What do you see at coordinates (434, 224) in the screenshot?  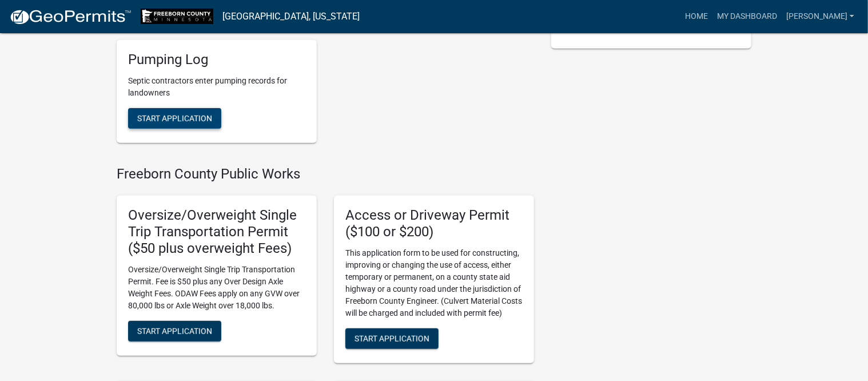 I see `h5: Access or Driveway Permit ($100 or $200)` at bounding box center [434, 224].